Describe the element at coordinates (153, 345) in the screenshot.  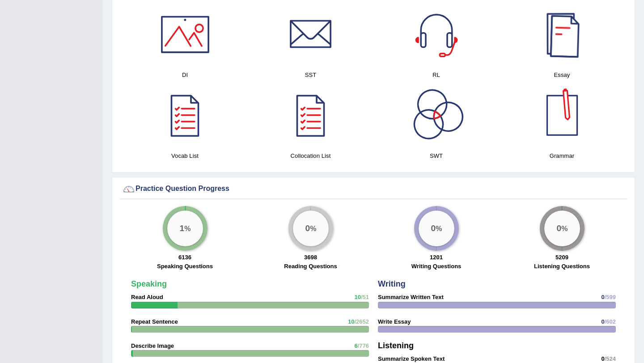
I see `strong: Describe Image` at that location.